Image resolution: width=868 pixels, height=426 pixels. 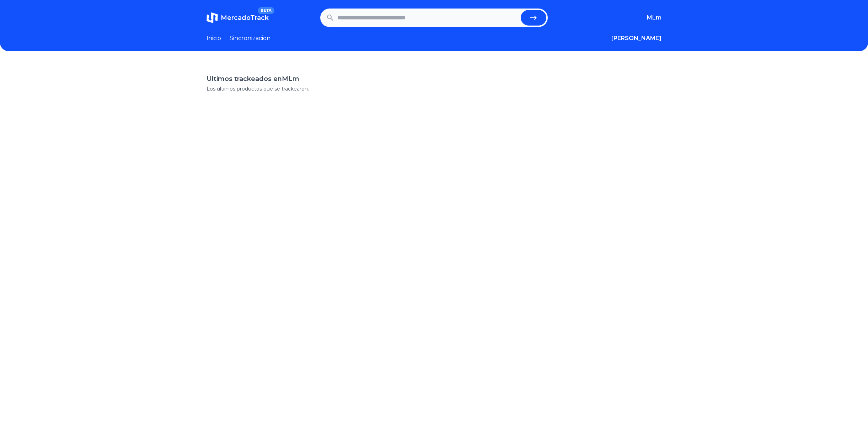 What do you see at coordinates (214, 38) in the screenshot?
I see `a: Inicio` at bounding box center [214, 38].